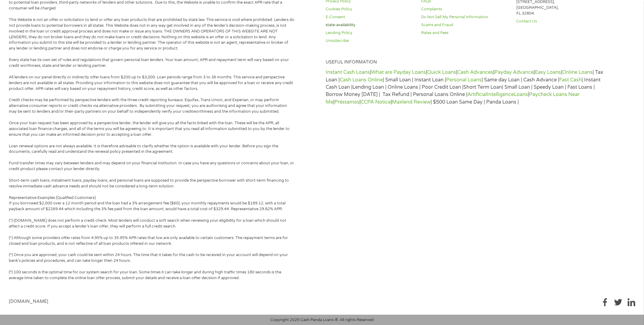  What do you see at coordinates (347, 72) in the screenshot?
I see `a: Instant Cash Loans` at bounding box center [347, 72].